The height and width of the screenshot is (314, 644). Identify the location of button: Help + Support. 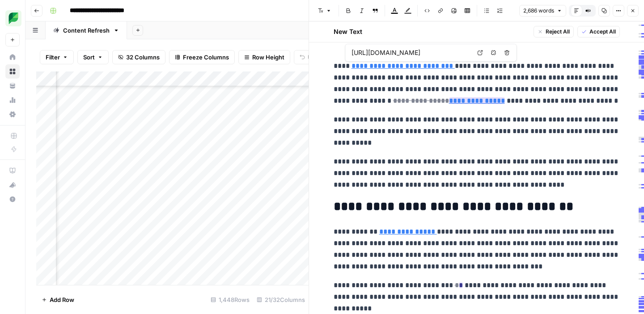
(12, 199).